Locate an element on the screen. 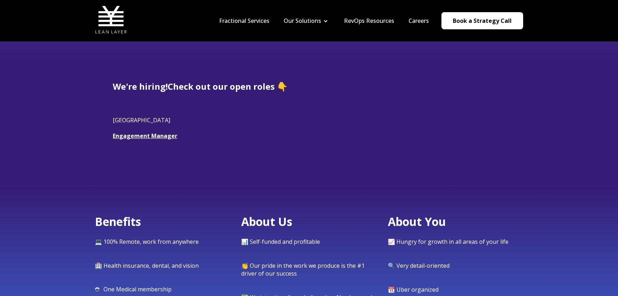 The width and height of the screenshot is (618, 296). a: Book a Strategy Call is located at coordinates (482, 21).